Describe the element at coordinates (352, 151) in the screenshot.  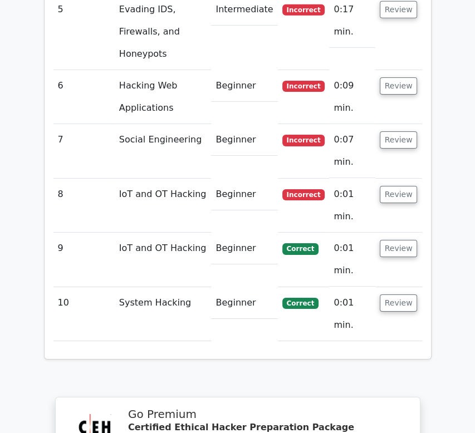
I see `td: 0:07 min.` at that location.